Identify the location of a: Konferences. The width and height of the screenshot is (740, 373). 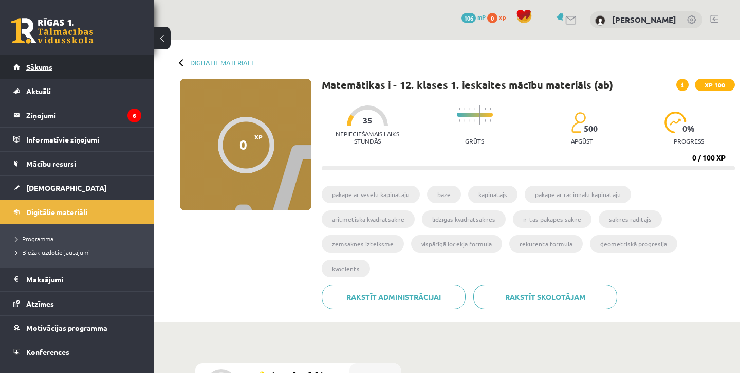
(77, 351).